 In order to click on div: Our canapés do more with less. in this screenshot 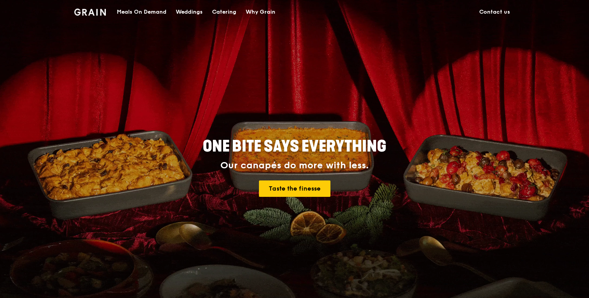, I will do `click(295, 166)`.